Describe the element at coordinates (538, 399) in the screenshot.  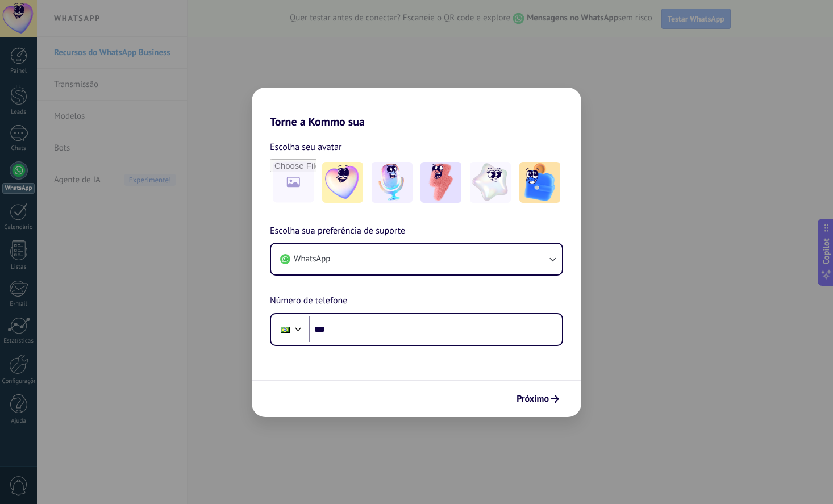
I see `button: Próximo` at that location.